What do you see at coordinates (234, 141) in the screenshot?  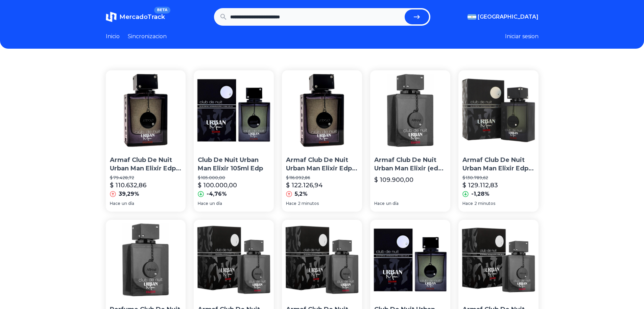 I see `a: Club De Nuit Urban Man Elixir 105ml EdpClub De Nuit Urban Man Elixir 105ml Edp$ 105.000,00$ 100.0...` at bounding box center [234, 141].